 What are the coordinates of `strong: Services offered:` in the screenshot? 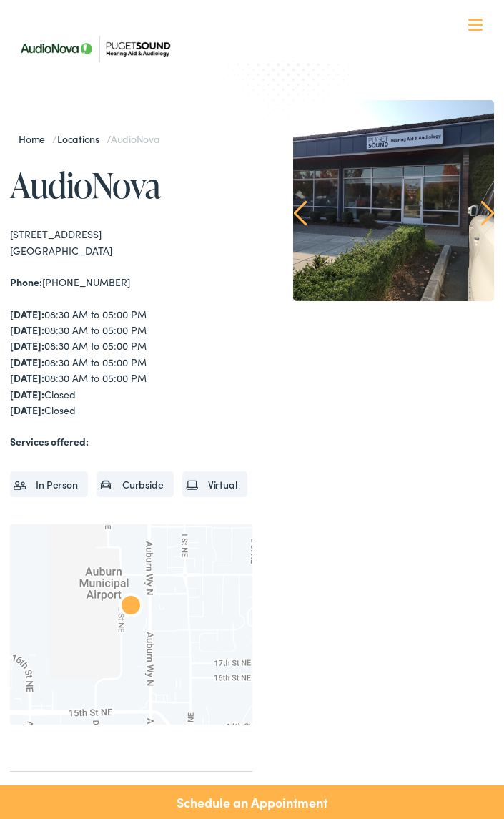 It's located at (49, 441).